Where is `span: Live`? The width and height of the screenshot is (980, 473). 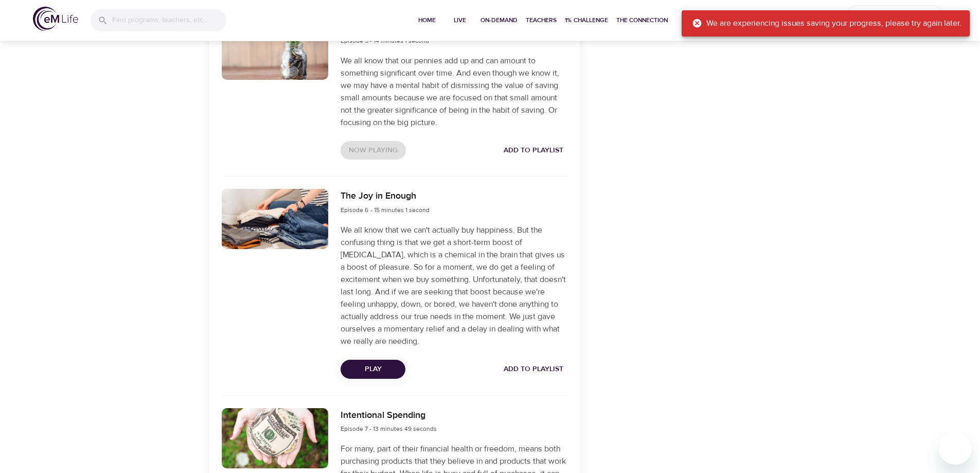 span: Live is located at coordinates (460, 20).